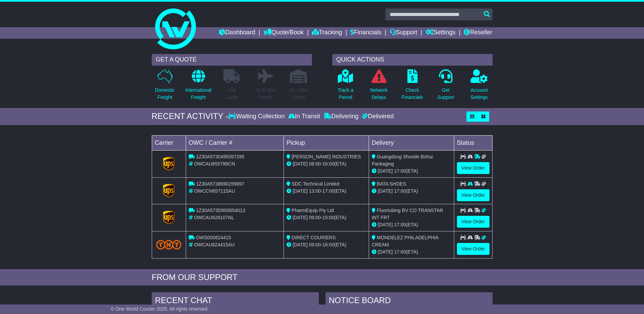 The image size is (644, 314). What do you see at coordinates (345, 94) in the screenshot?
I see `p: Track a Parcel` at bounding box center [345, 94].